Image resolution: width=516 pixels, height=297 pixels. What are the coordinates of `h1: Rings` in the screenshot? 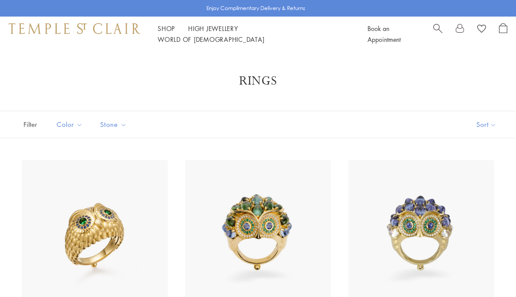 It's located at (258, 81).